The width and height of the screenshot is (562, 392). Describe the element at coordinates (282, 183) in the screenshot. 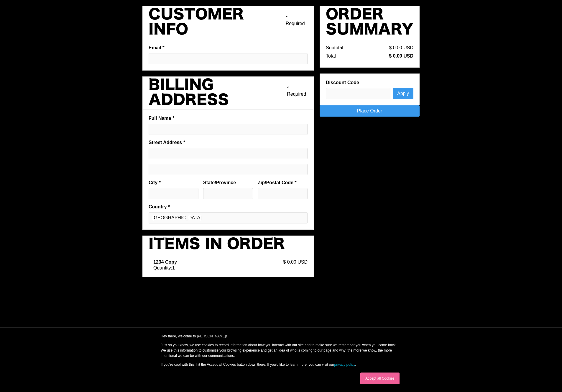

I see `label: Zip/Postal Code *` at that location.